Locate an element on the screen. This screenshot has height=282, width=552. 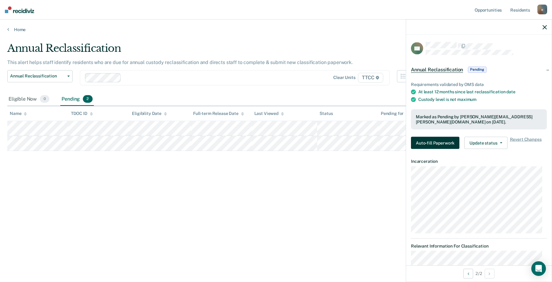
div: Full-term Release Date is located at coordinates (218, 113).